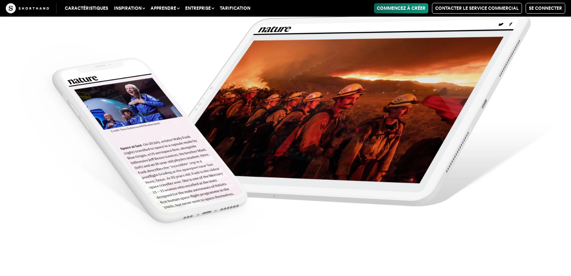  I want to click on font: Inspiration, so click(128, 8).